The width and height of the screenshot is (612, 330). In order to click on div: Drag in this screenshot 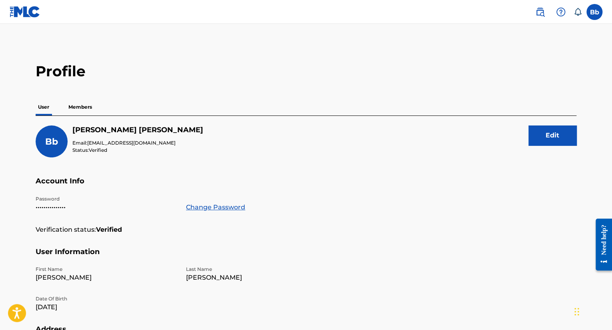, I will do `click(577, 312)`.